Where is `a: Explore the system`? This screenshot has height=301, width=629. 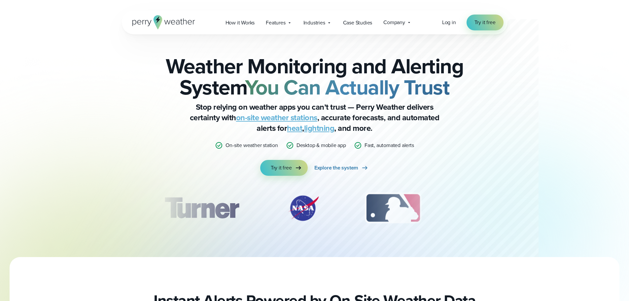 a: Explore the system is located at coordinates (342, 168).